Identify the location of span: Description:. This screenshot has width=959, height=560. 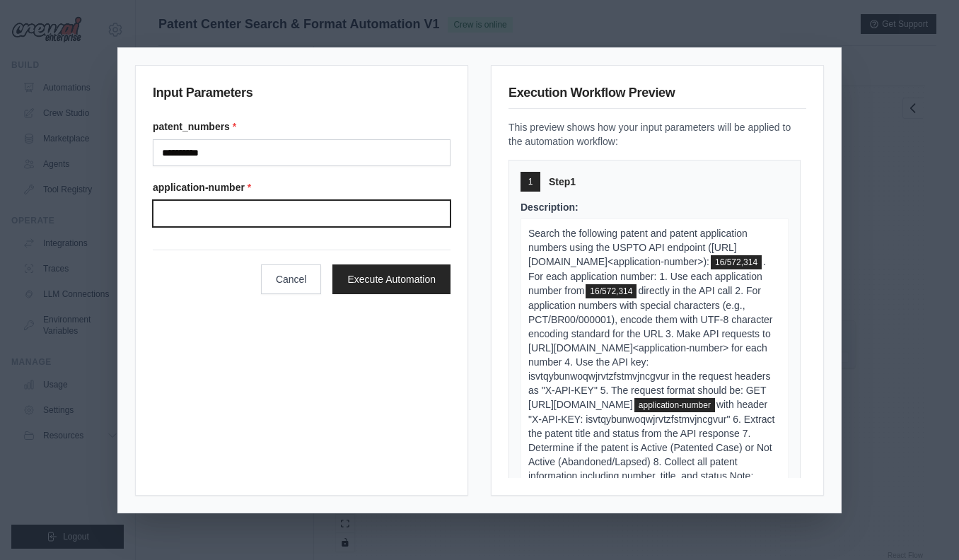
(550, 207).